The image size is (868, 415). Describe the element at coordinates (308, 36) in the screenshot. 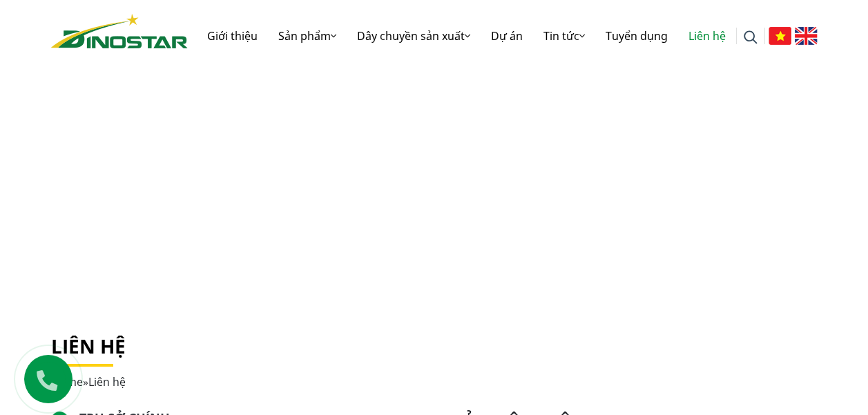

I see `a: Sản phẩm` at that location.